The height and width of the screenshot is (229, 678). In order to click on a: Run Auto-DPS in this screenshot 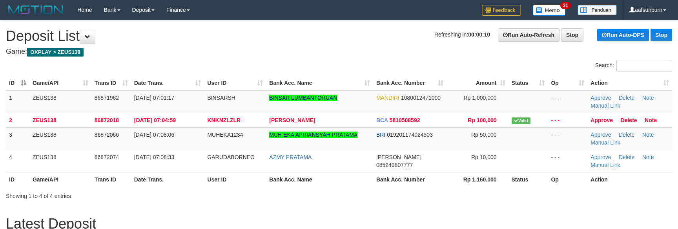, I will do `click(623, 35)`.